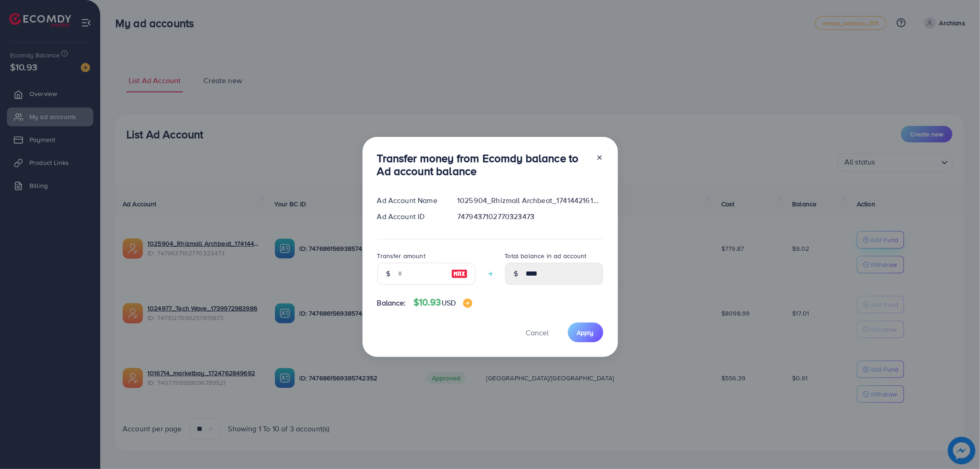  What do you see at coordinates (483, 165) in the screenshot?
I see `h3: Transfer money from Ecomdy balance to Ad account balance` at bounding box center [483, 165].